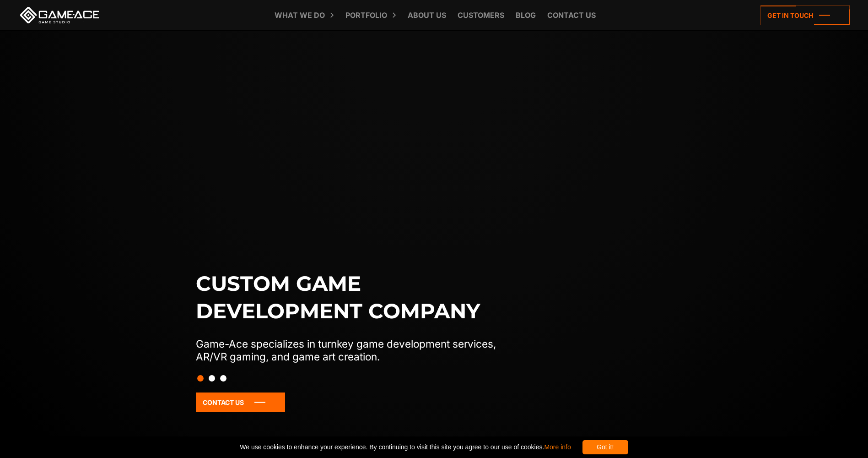  What do you see at coordinates (557, 447) in the screenshot?
I see `a: More info` at bounding box center [557, 447].